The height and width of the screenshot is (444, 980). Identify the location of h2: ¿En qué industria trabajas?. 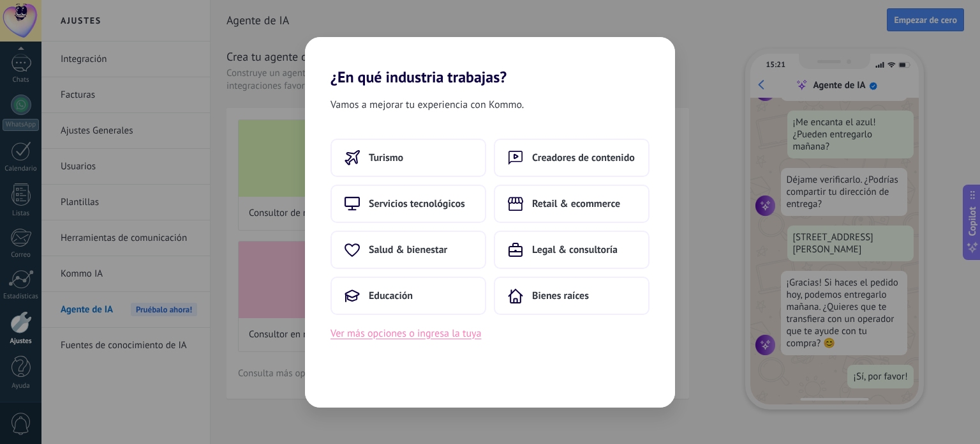
(490, 61).